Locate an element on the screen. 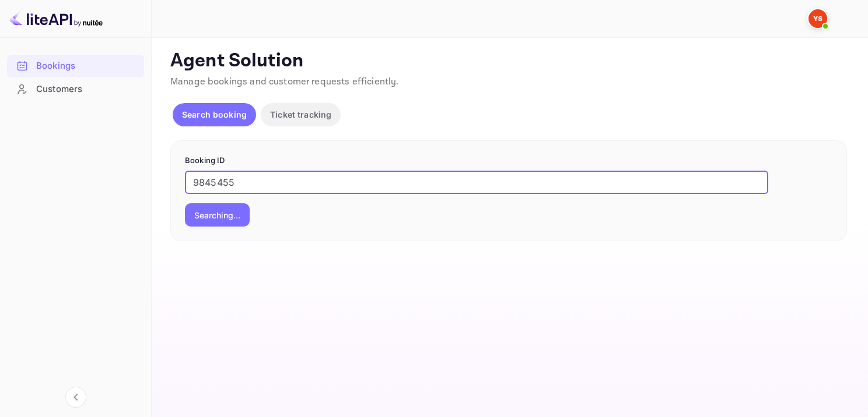 This screenshot has width=868, height=417. img: LiteAPI logo is located at coordinates (56, 19).